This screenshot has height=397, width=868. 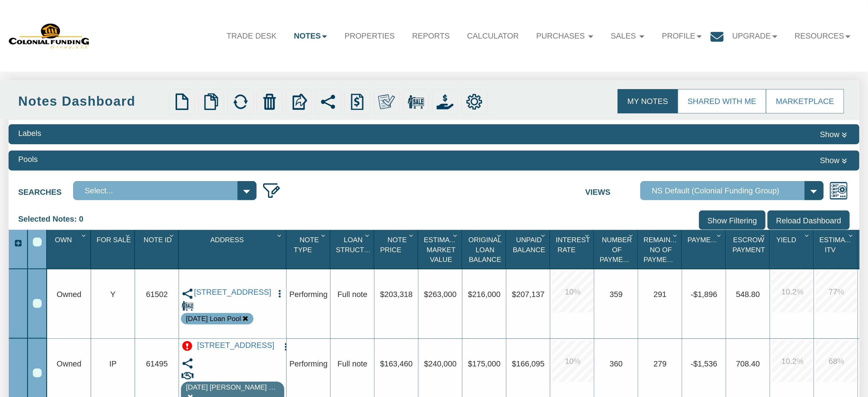 What do you see at coordinates (397, 249) in the screenshot?
I see `div: Note Price Sort None` at bounding box center [397, 249].